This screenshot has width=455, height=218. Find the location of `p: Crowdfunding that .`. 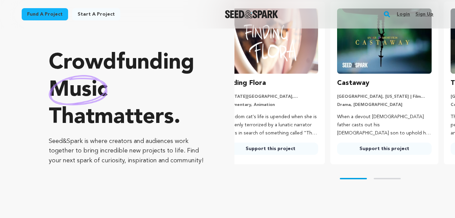

p: Crowdfunding that . is located at coordinates (128, 90).